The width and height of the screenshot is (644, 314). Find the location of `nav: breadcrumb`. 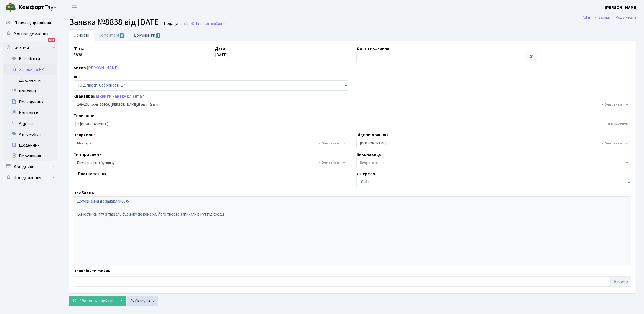

nav: breadcrumb is located at coordinates (609, 17).